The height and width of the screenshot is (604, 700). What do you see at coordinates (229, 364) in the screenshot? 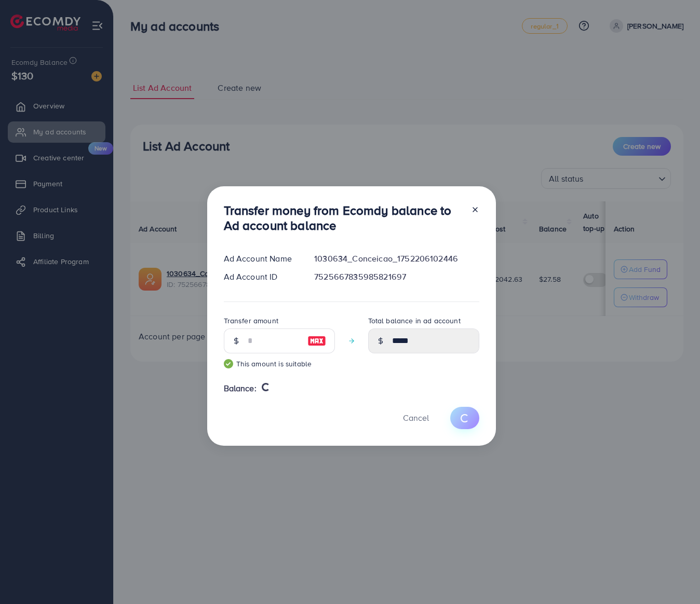
I see `img: guide` at bounding box center [229, 364].